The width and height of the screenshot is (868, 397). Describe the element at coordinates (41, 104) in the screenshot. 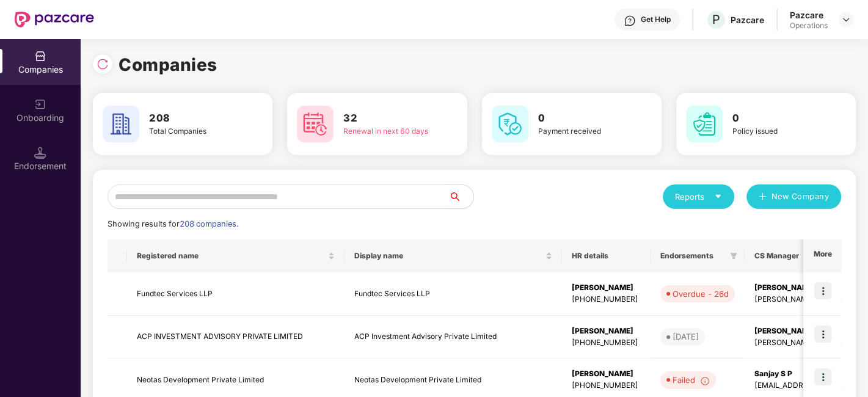

I see `img: svg+xml;base64,PHN2ZyB3aWR0aD0iMjAiIGhlaWdodD0iMjAiIHZpZXdCb3g9IjAgMCAyMCAyMCIgZmlsbD0ibm9uZSIgeG...` at that location.